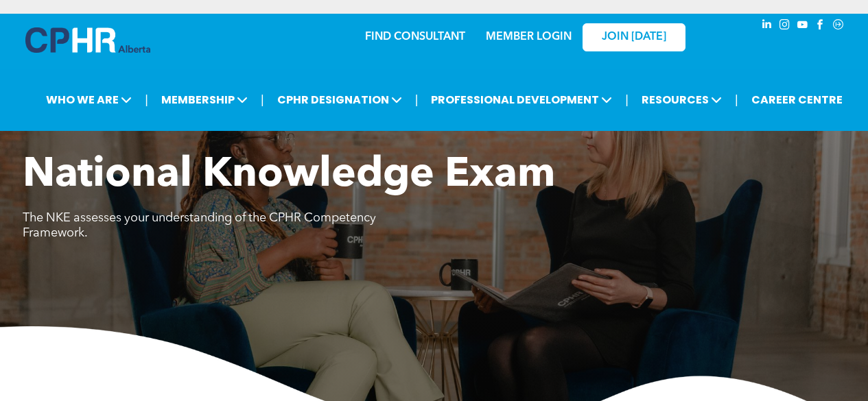 This screenshot has height=401, width=868. What do you see at coordinates (522, 99) in the screenshot?
I see `span: PROFESSIONAL DEVELOPMENT` at bounding box center [522, 99].